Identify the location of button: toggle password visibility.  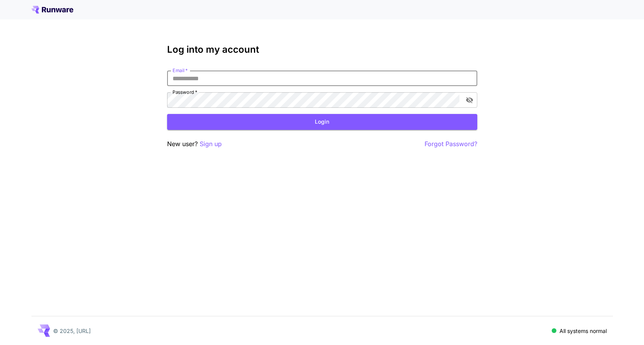
(469, 100).